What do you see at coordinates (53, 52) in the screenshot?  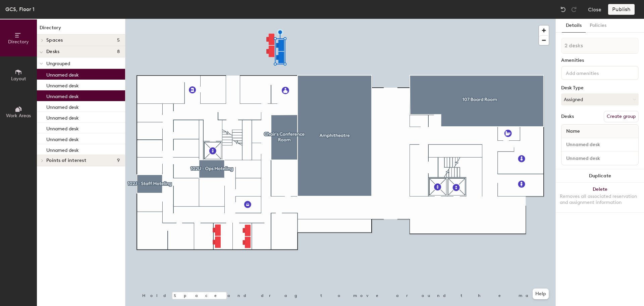 I see `span: Desks` at bounding box center [53, 52].